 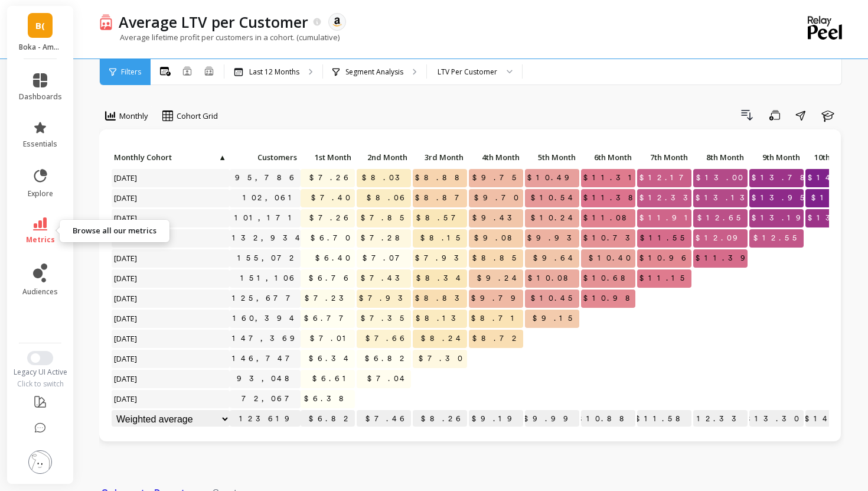 What do you see at coordinates (497, 298) in the screenshot?
I see `span: $9.79` at bounding box center [497, 298].